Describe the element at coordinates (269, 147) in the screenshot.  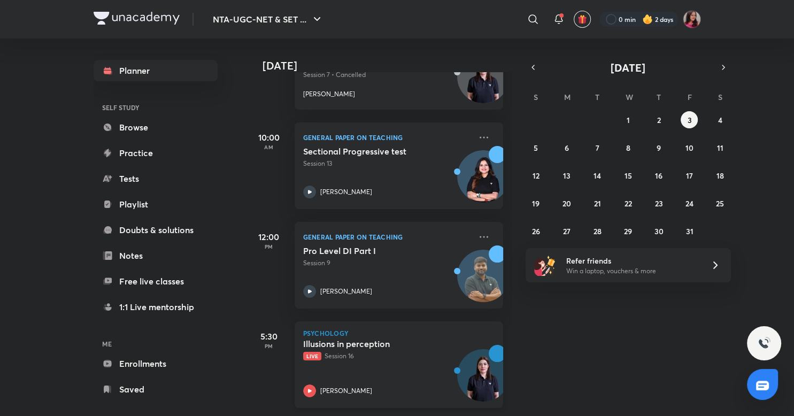
I see `p: AM` at that location.